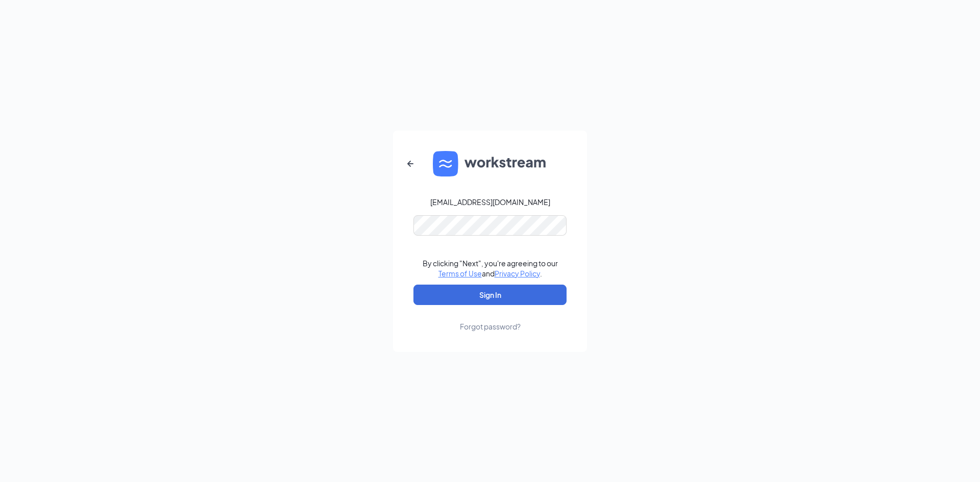 This screenshot has width=980, height=482. Describe the element at coordinates (490, 295) in the screenshot. I see `button: Sign In` at that location.